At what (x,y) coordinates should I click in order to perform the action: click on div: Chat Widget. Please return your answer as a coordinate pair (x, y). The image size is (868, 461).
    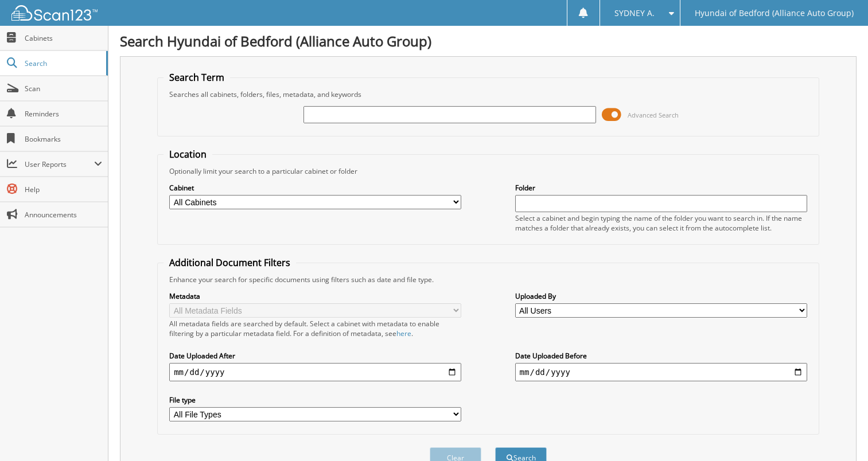
    Looking at the image, I should click on (839, 434).